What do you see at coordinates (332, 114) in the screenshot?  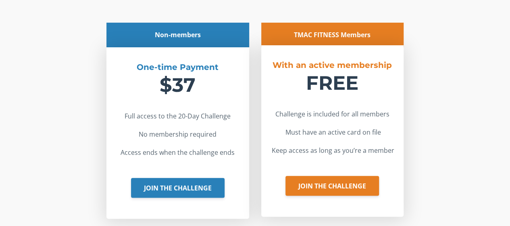 I see `span: Challenge is included for all members` at bounding box center [332, 114].